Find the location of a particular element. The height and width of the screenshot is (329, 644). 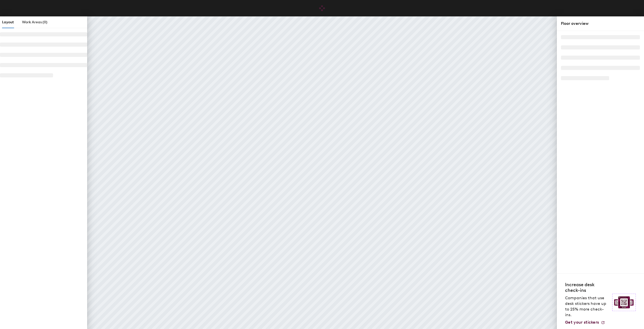

h4: Increase desk check-ins is located at coordinates (587, 287).